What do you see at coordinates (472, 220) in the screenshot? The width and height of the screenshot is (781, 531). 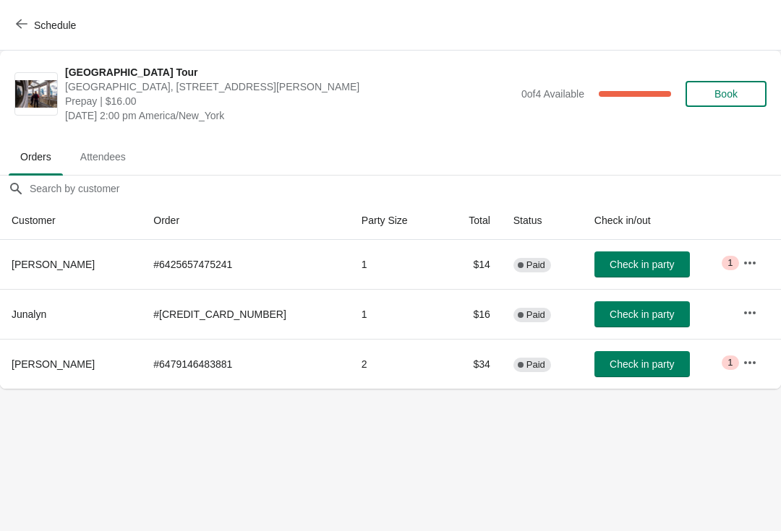 I see `th: Total` at bounding box center [472, 220].